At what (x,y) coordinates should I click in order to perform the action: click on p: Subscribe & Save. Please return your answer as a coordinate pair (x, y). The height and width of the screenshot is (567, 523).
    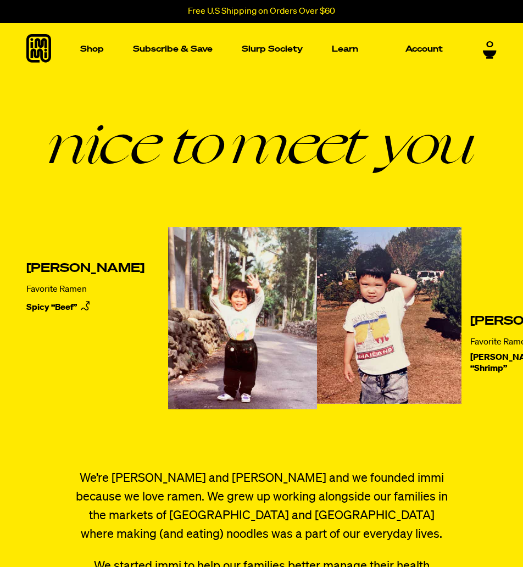
    Looking at the image, I should click on (172, 49).